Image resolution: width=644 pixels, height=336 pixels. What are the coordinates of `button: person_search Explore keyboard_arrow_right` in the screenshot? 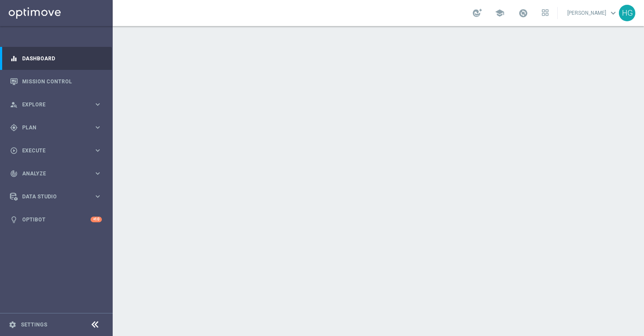 It's located at (56, 104).